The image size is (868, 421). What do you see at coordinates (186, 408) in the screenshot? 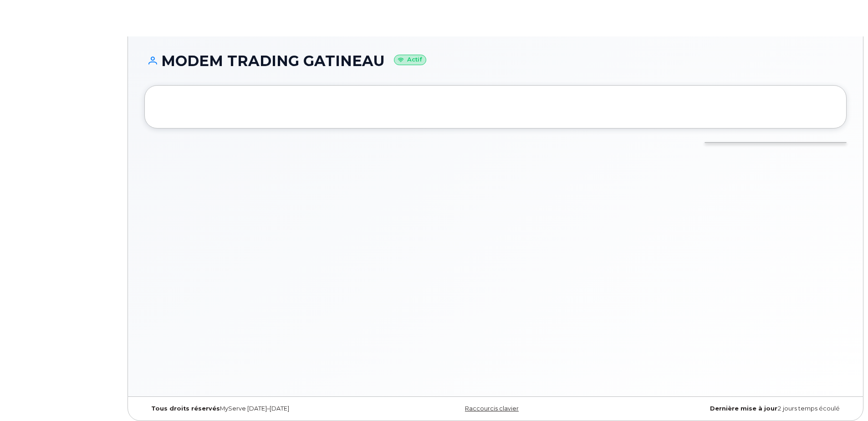
I see `strong: Tous droits réservés` at bounding box center [186, 408].